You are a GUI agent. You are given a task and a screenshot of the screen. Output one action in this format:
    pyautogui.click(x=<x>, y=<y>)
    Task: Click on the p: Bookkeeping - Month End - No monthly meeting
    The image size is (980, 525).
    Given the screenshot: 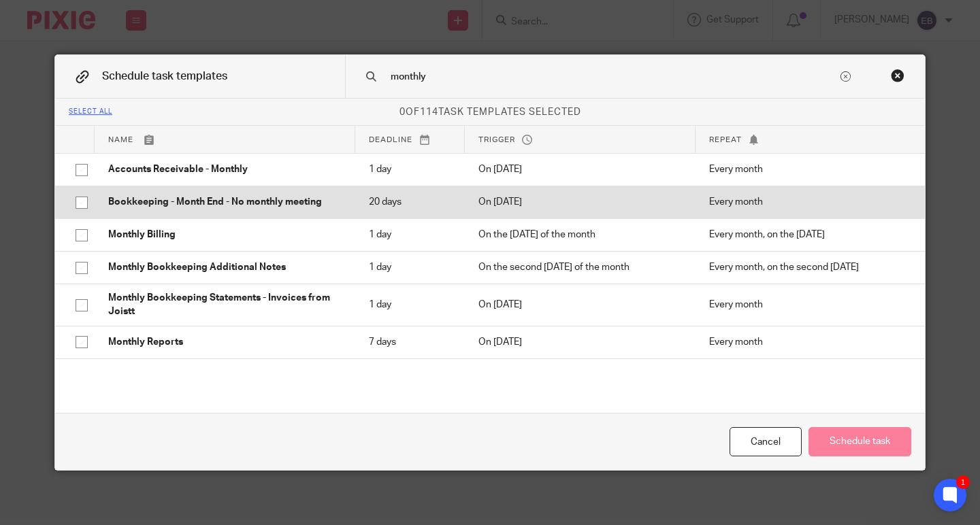 What is the action you would take?
    pyautogui.click(x=225, y=202)
    